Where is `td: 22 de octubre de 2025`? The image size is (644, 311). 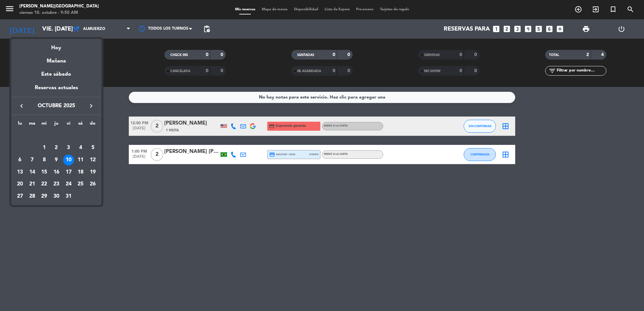
td: 22 de octubre de 2025 is located at coordinates (44, 184).